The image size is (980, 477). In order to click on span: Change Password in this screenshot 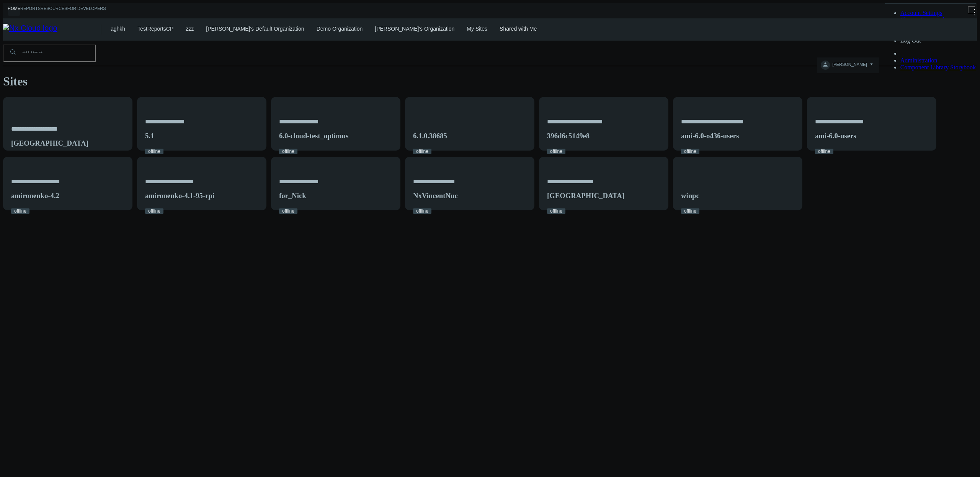, I will do `click(922, 20)`.